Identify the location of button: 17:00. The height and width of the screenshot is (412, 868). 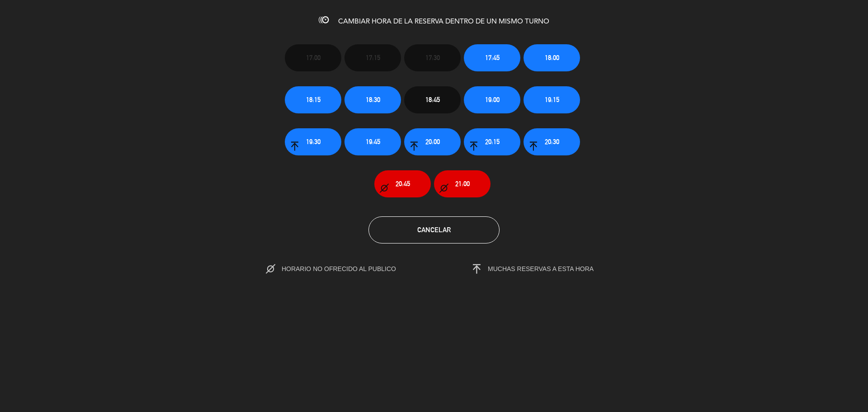
(313, 58).